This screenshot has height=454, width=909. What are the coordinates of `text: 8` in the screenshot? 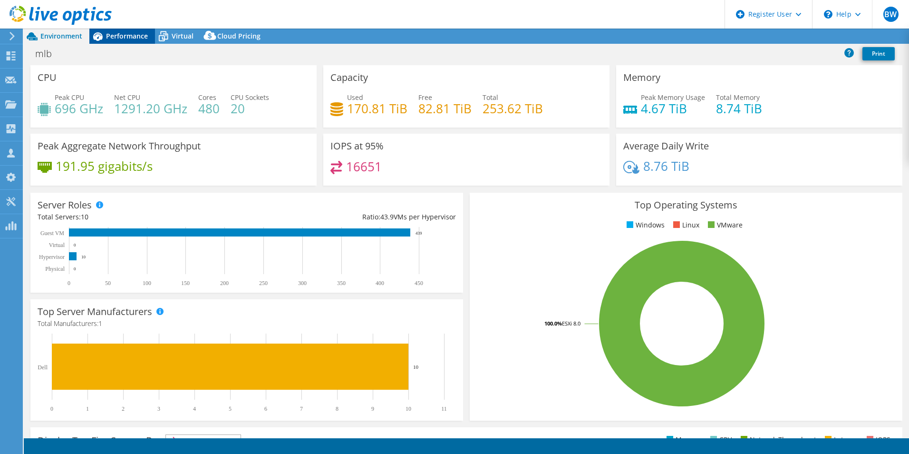 It's located at (337, 409).